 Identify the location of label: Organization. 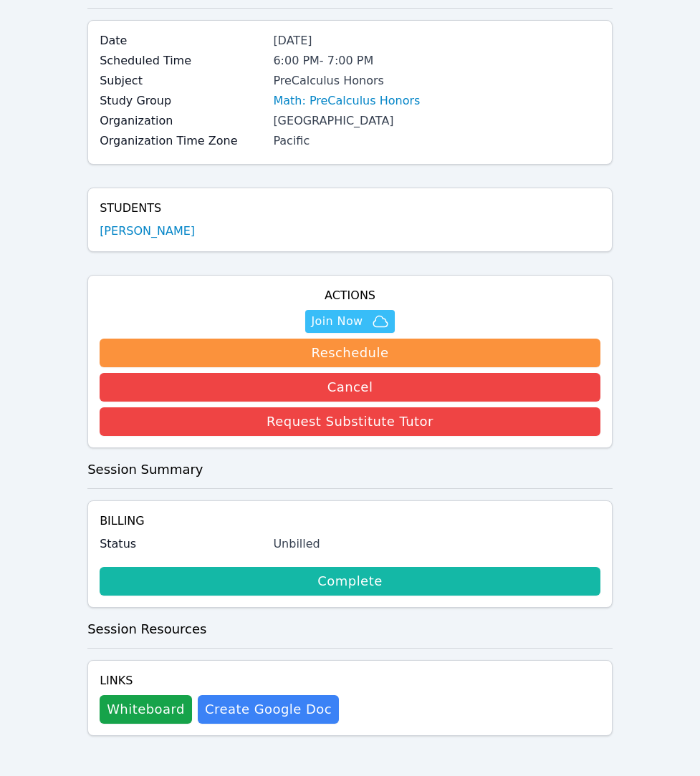
(182, 121).